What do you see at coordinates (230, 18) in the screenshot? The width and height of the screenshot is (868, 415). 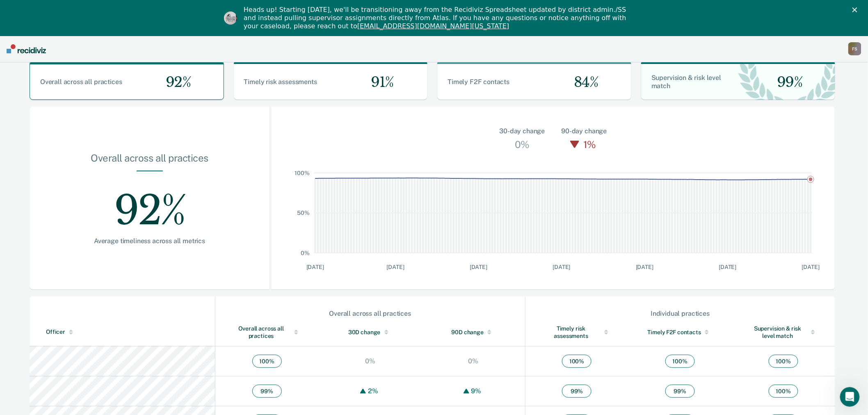 I see `img: Profile image for Kim` at bounding box center [230, 18].